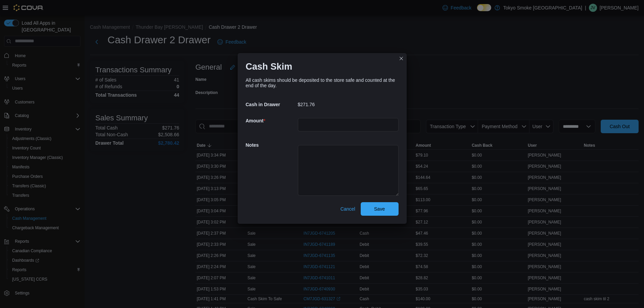 Image resolution: width=644 pixels, height=308 pixels. I want to click on h1: Cash Skim, so click(269, 67).